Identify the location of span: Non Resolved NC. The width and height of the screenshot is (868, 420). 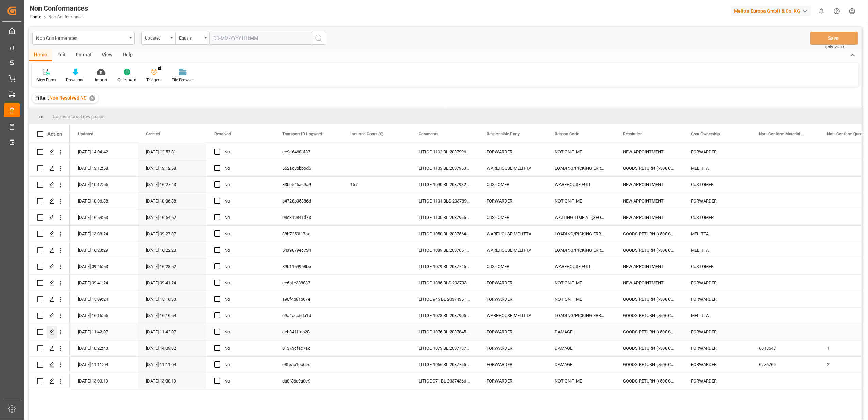
(68, 98).